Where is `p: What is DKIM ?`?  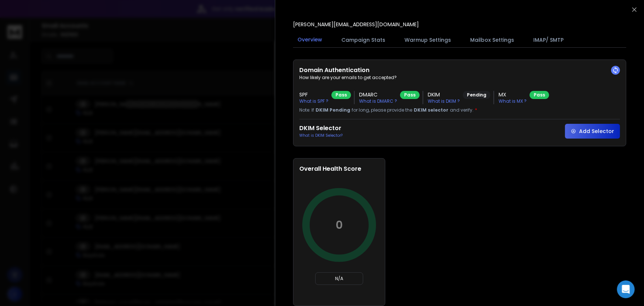 p: What is DKIM ? is located at coordinates (444, 101).